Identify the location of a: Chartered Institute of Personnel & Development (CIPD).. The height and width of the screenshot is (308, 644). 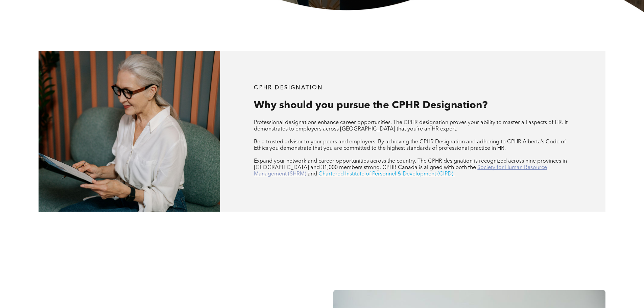
(386, 174).